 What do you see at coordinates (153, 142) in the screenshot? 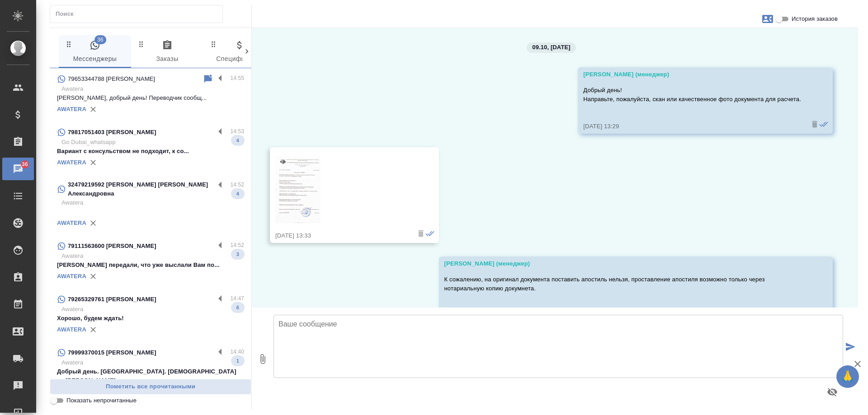
I see `p: Go Dubai_whatsapp` at bounding box center [153, 142].